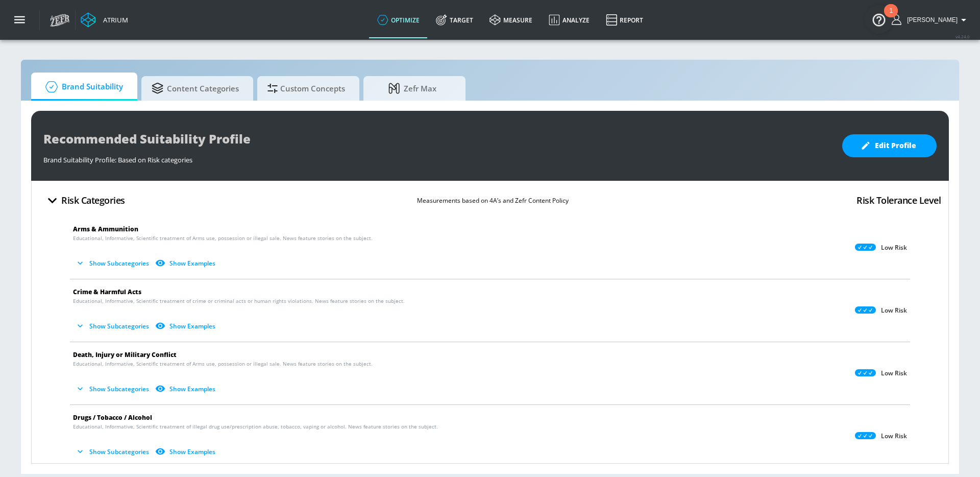 The height and width of the screenshot is (477, 980). I want to click on span: Educational, Informative, Scientific treatment of crime or criminal acts or human rights violatio..., so click(238, 301).